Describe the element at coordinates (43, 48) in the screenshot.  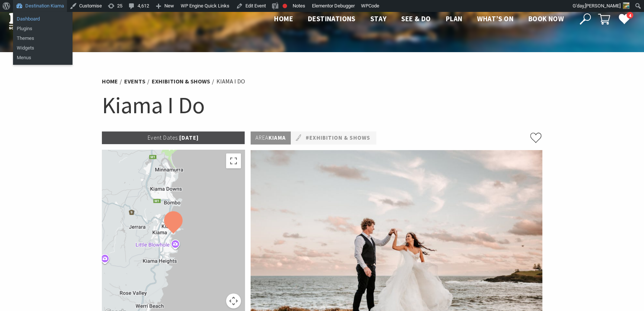
I see `a: Widgets` at that location.